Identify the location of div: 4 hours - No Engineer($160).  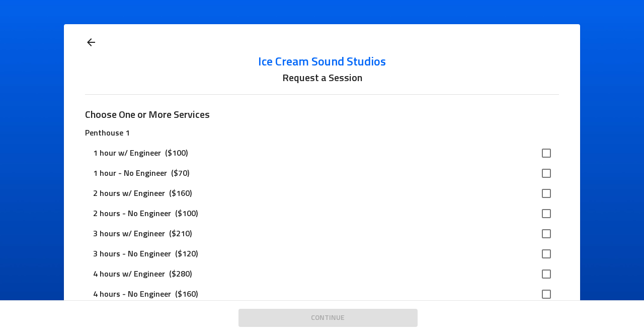
(322, 294).